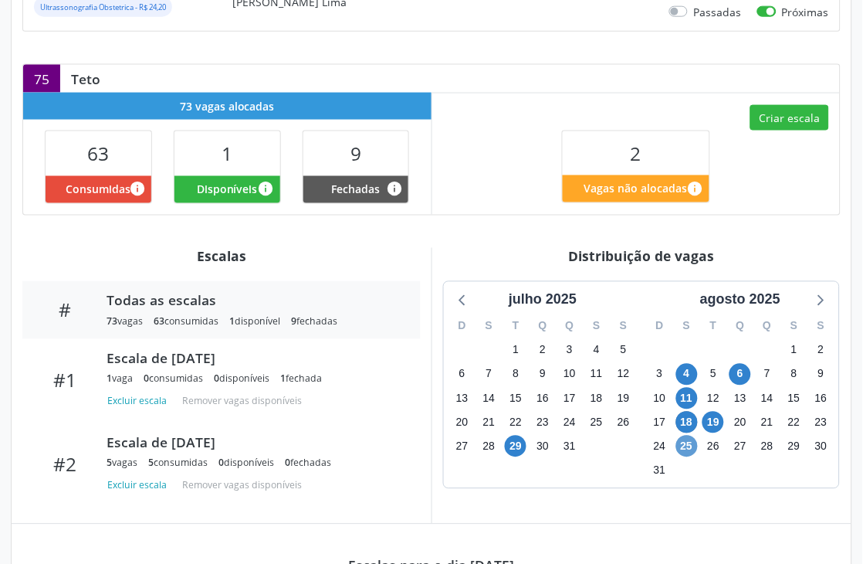 The height and width of the screenshot is (564, 863). What do you see at coordinates (490, 446) in the screenshot?
I see `span: segunda-feira, 28 de julho de 2025` at bounding box center [490, 446].